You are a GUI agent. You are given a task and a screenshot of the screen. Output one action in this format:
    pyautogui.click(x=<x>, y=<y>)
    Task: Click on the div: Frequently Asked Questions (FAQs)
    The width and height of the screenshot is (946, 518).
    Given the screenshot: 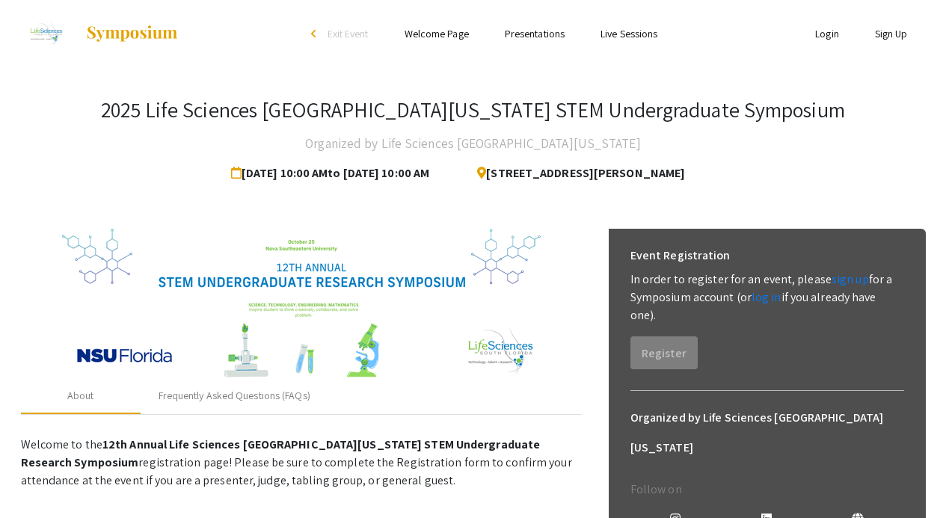 What is the action you would take?
    pyautogui.click(x=234, y=396)
    